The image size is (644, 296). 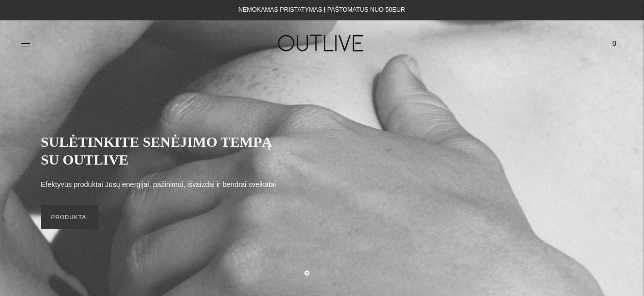 What do you see at coordinates (614, 43) in the screenshot?
I see `span: 0` at bounding box center [614, 43].